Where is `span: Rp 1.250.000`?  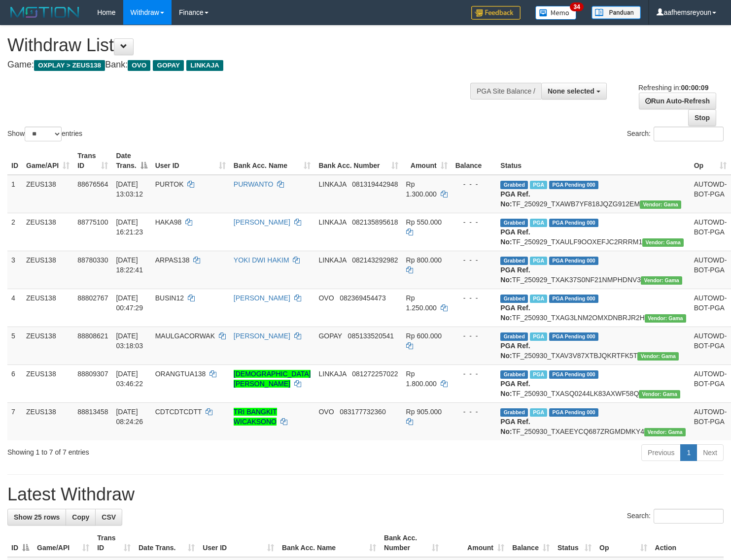
span: Rp 1.250.000 is located at coordinates (421, 304).